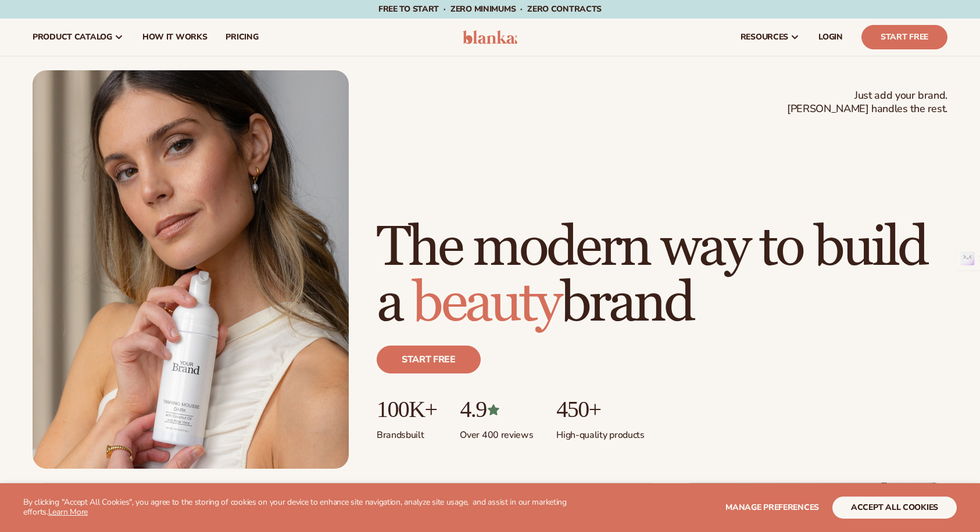 This screenshot has height=532, width=980. Describe the element at coordinates (765, 37) in the screenshot. I see `span: resources` at that location.